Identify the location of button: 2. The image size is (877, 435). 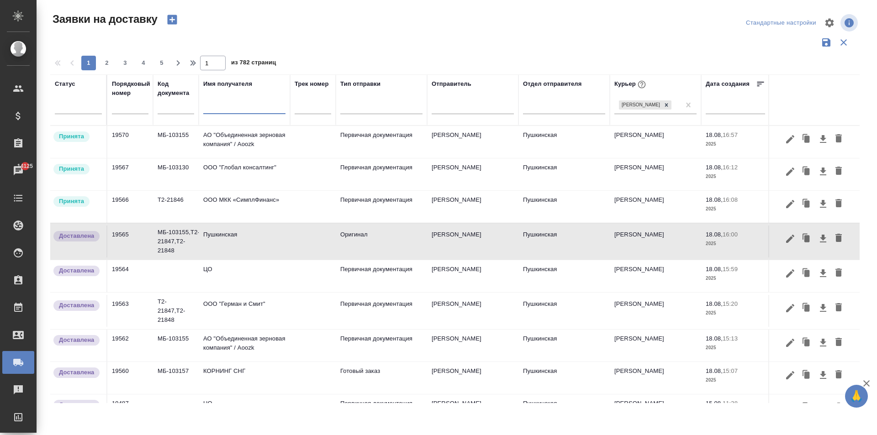
(107, 63).